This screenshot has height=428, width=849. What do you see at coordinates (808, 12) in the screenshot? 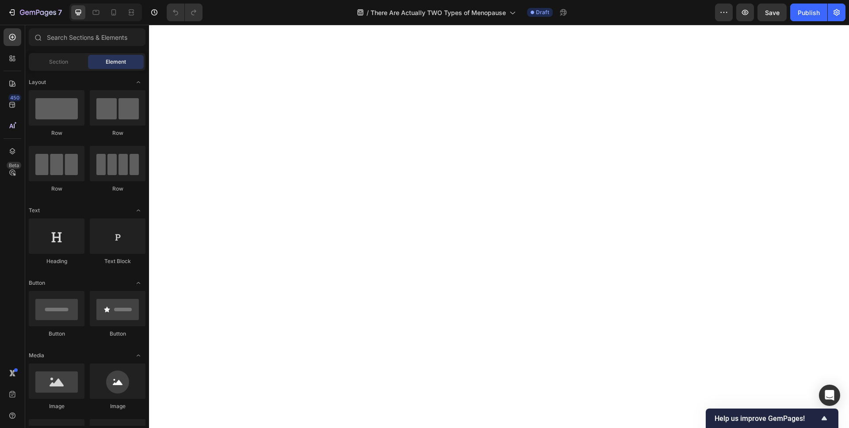
I see `div: Publish` at bounding box center [808, 12].